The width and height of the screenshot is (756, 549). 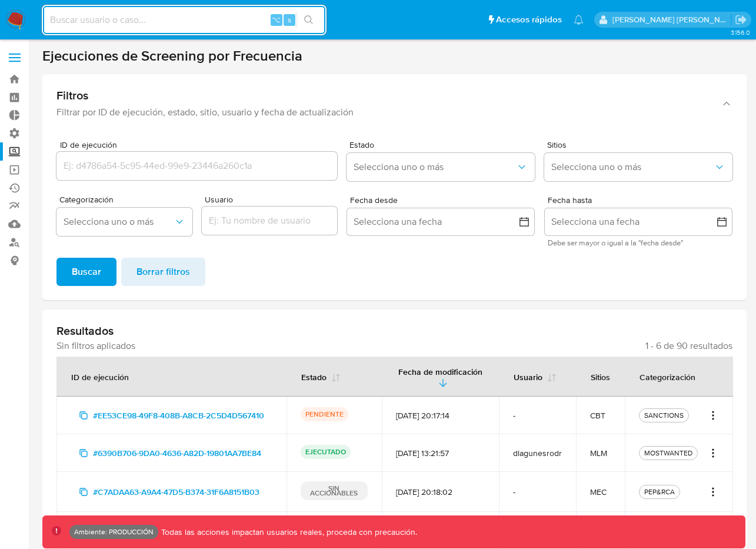 What do you see at coordinates (741, 20) in the screenshot?
I see `a: Salir` at bounding box center [741, 20].